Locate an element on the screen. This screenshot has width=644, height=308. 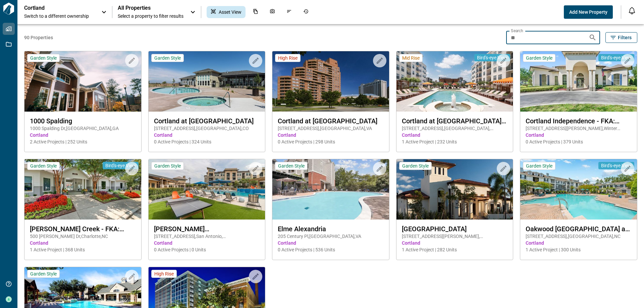
span: Mid Rise is located at coordinates (411, 58).